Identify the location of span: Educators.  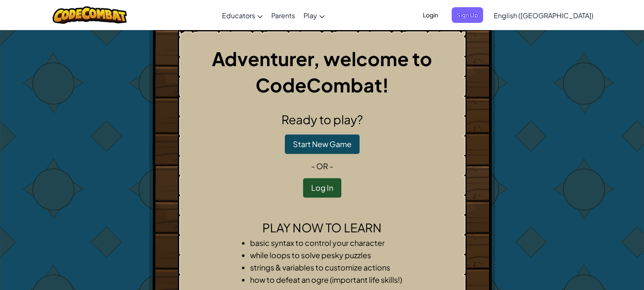
(238, 16).